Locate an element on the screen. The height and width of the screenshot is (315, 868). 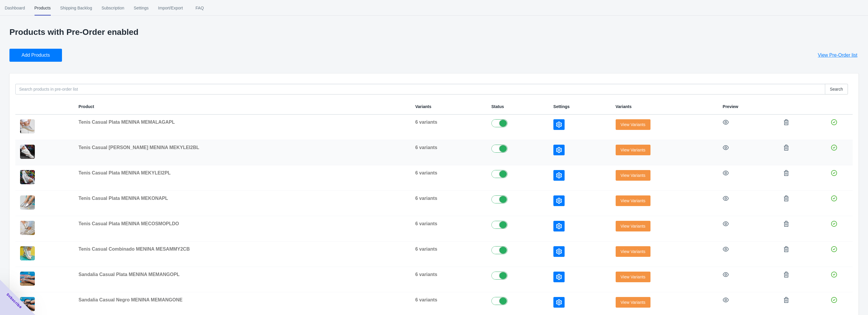
span: Import/Export is located at coordinates (170, 8).